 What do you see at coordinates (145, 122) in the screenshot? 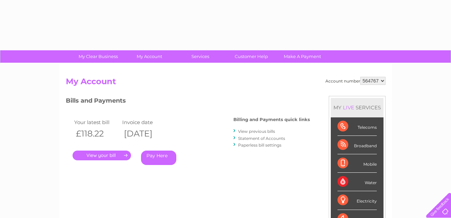
I see `td: Invoice date` at bounding box center [145, 122].